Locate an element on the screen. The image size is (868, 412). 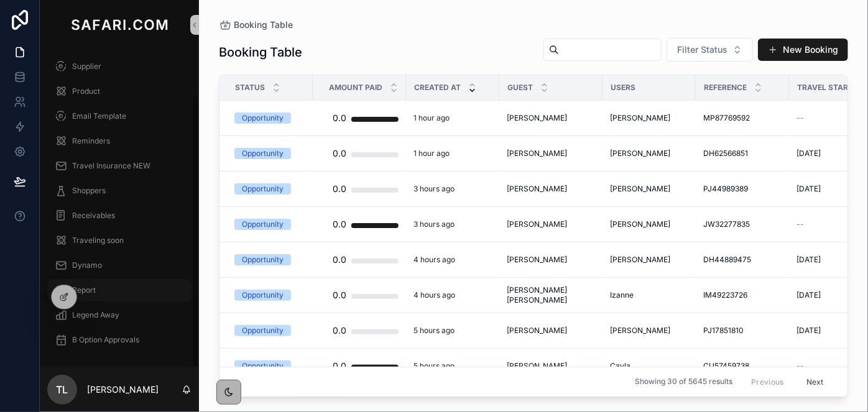
span: Dynamo is located at coordinates (87, 265).